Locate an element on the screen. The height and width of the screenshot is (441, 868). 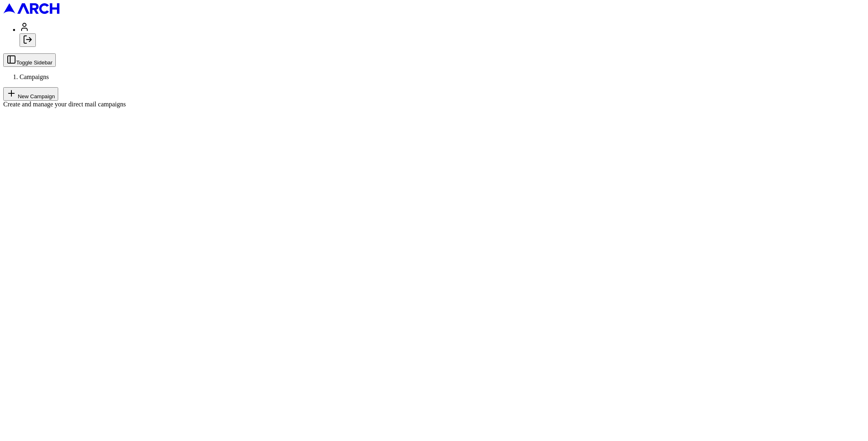
nav: breadcrumb is located at coordinates (434, 77).